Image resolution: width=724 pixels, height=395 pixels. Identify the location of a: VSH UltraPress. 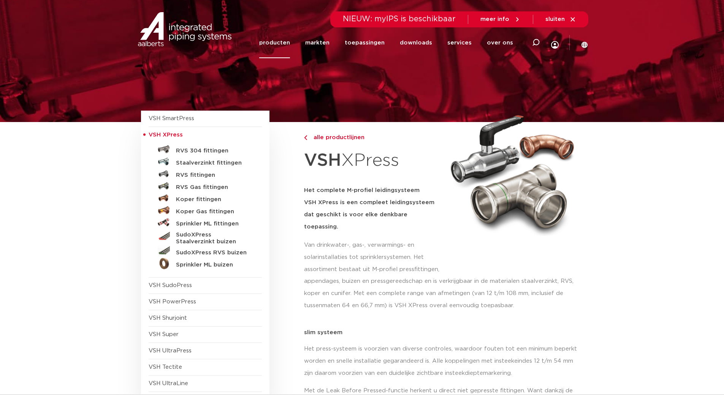
(170, 350).